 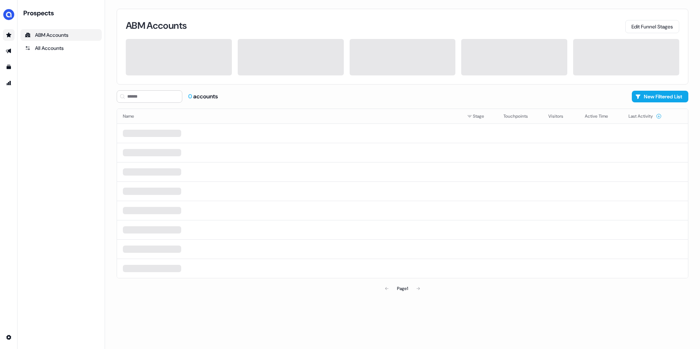 What do you see at coordinates (9, 83) in the screenshot?
I see `a: Go to attribution` at bounding box center [9, 83].